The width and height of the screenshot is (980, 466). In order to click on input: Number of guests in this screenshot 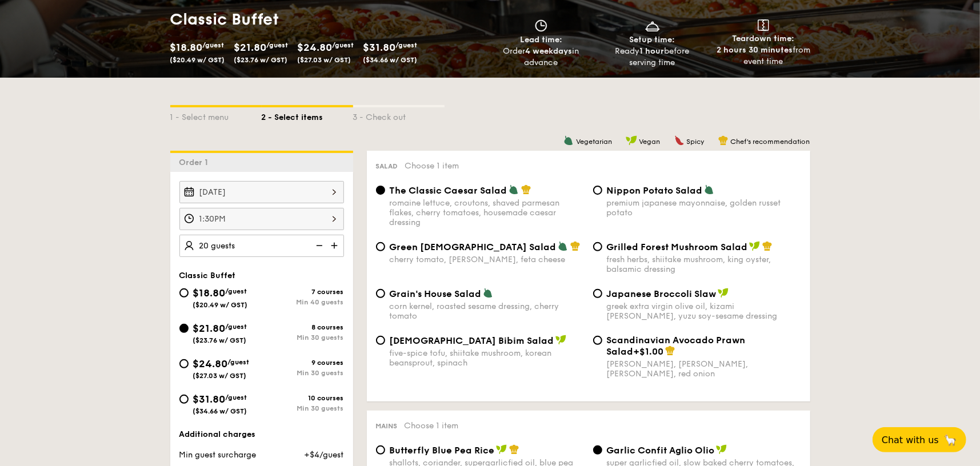, I will do `click(262, 246)`.